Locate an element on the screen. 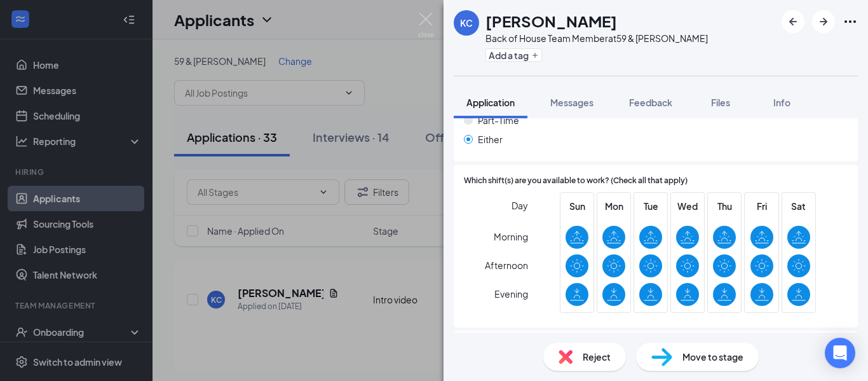 This screenshot has width=868, height=381. div: KC is located at coordinates (466, 23).